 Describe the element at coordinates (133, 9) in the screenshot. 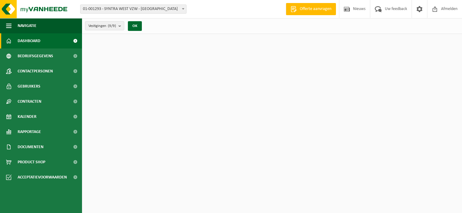

I see `span: 01-001293 - SYNTRA WEST VZW - SINT-MICHIELS` at that location.